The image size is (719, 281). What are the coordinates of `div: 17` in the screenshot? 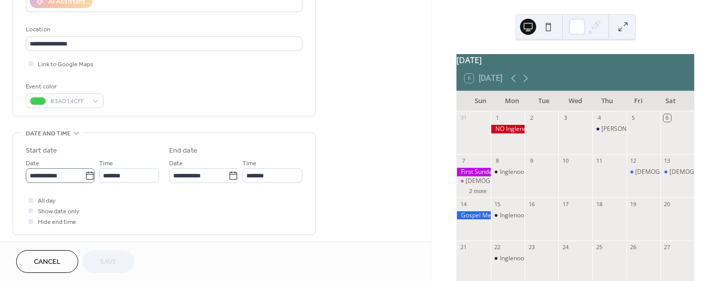 It's located at (565, 204).